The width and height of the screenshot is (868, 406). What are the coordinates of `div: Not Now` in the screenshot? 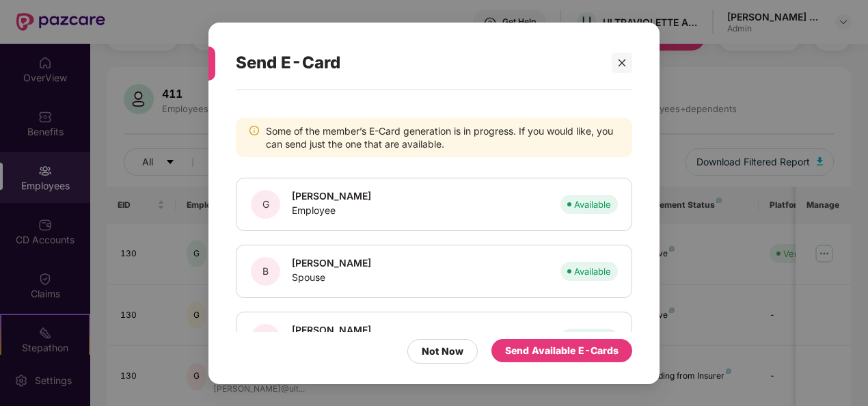 It's located at (443, 351).